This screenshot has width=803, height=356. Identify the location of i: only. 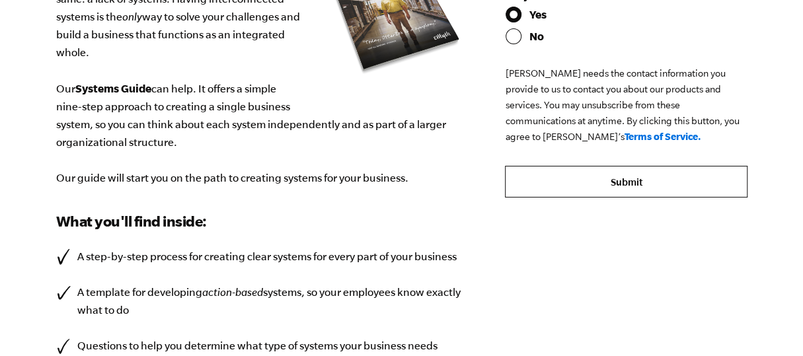
(132, 17).